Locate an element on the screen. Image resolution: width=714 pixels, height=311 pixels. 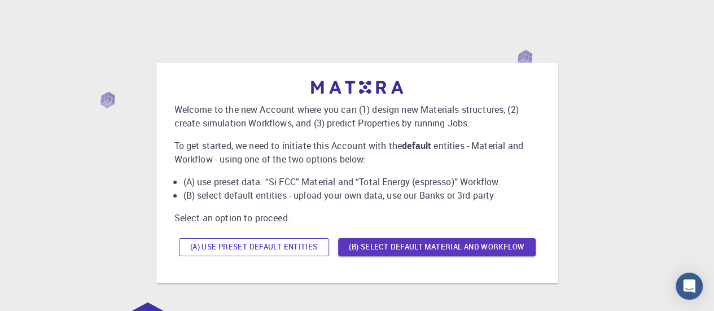
p: To get started, we need to initiate this Account with the entities - Material and Workflow - usin... is located at coordinates (357, 152).